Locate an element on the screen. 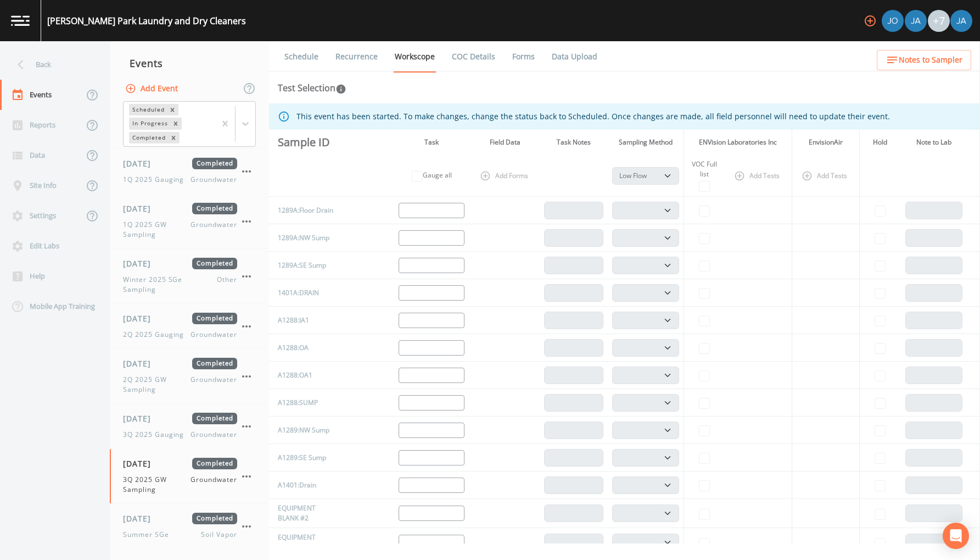 The width and height of the screenshot is (980, 560). a: Schedule is located at coordinates (301, 57).